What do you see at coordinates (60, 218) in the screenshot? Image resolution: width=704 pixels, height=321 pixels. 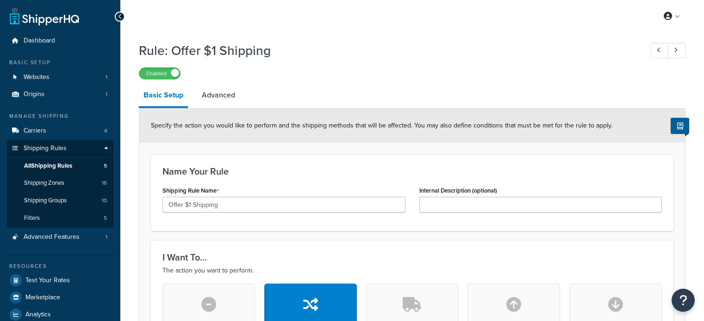 I see `a: Filters5` at bounding box center [60, 218].